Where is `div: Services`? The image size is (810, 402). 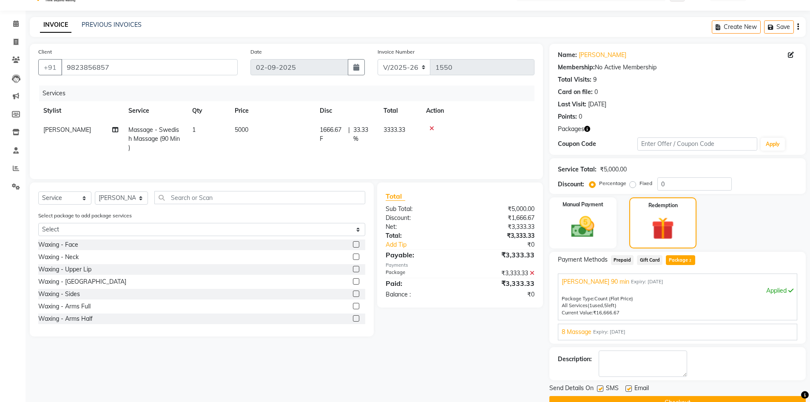 div: Services is located at coordinates (290, 93).